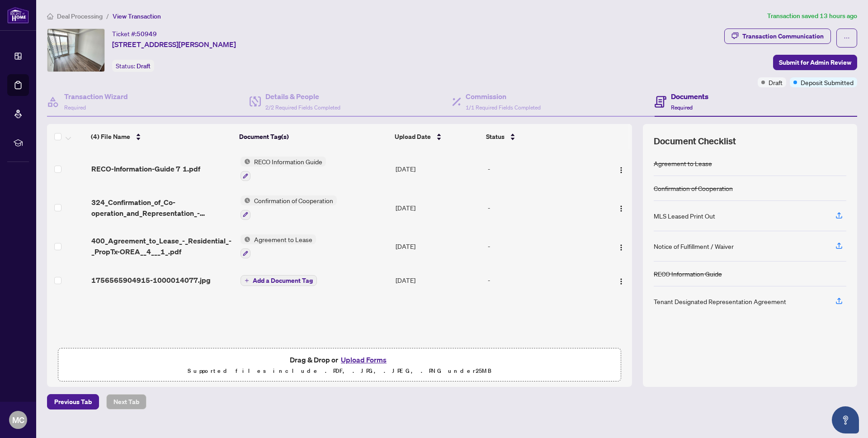 This screenshot has height=438, width=868. I want to click on span: Status, so click(495, 136).